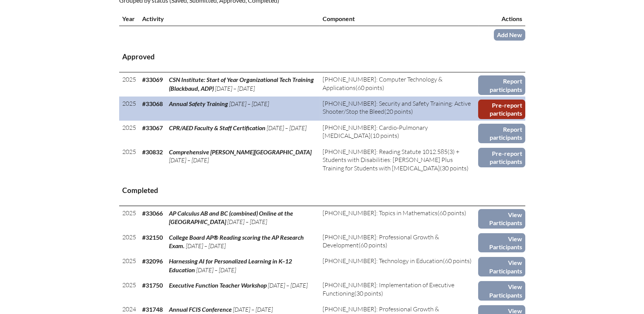 The width and height of the screenshot is (644, 314). Describe the element at coordinates (322, 190) in the screenshot. I see `h3: Completed` at that location.